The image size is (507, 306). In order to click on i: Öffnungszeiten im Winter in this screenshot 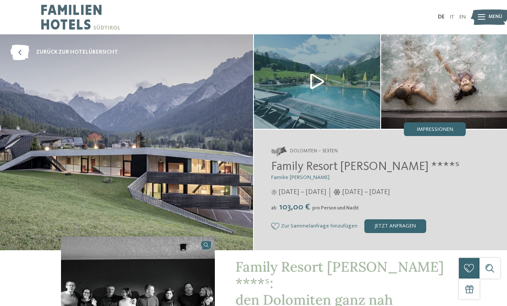, I will do `click(337, 192)`.